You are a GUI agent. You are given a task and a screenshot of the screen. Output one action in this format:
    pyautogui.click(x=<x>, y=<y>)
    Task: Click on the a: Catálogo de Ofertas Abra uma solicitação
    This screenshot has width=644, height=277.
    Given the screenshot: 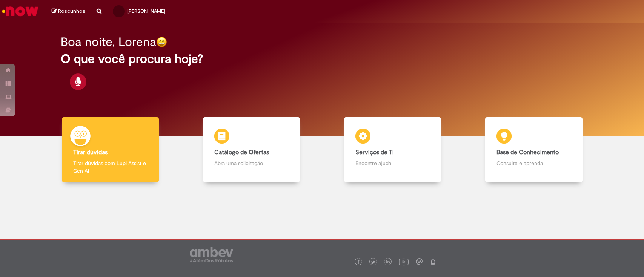 What is the action you would take?
    pyautogui.click(x=251, y=149)
    